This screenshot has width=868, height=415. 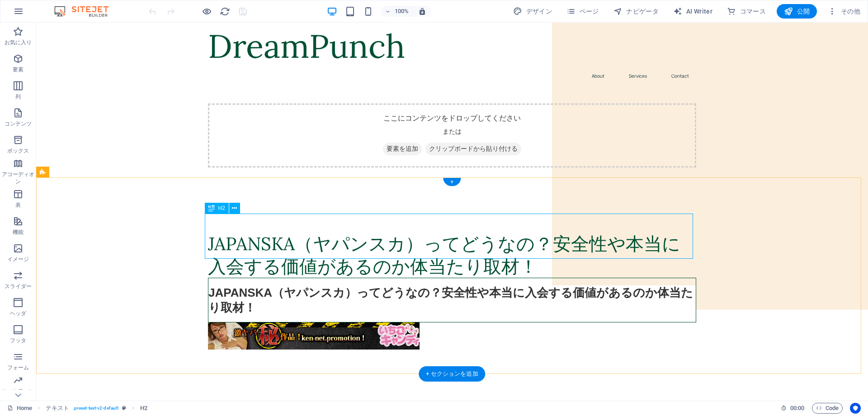 What do you see at coordinates (793, 408) in the screenshot?
I see `h6: セッション時間` at bounding box center [793, 408].